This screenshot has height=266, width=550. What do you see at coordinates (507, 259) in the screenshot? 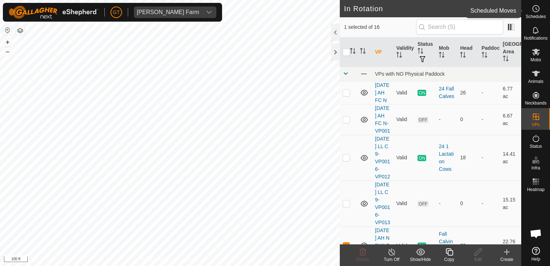
I see `div: Create` at bounding box center [507, 259].